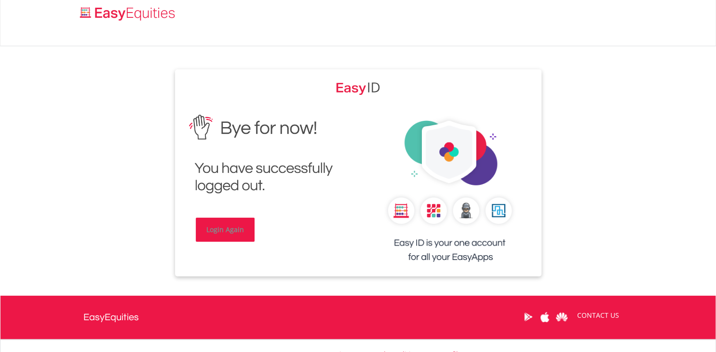  I want to click on img: EasyEquities_Logo.png, so click(128, 13).